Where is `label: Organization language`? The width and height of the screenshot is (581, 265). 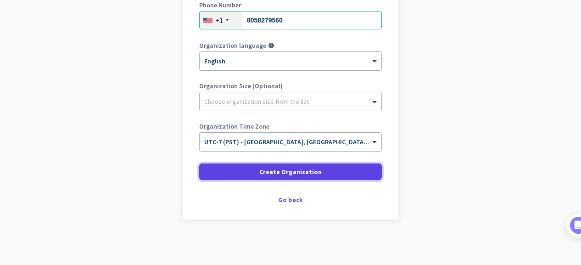
label: Organization language is located at coordinates (233, 45).